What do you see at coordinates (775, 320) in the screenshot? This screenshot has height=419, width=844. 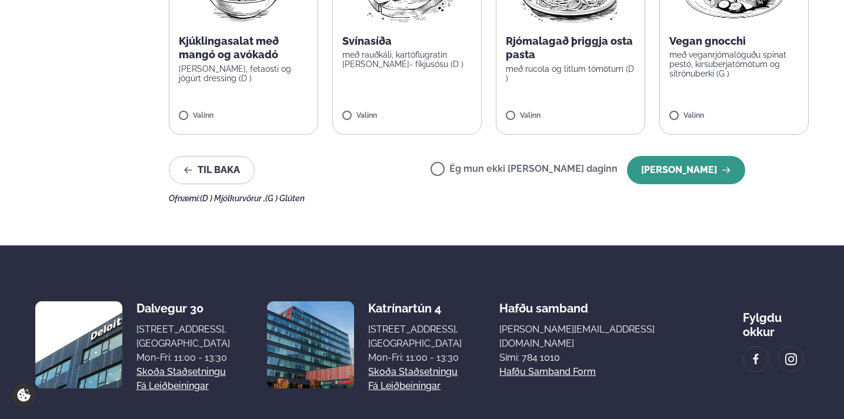 I see `div: Fylgdu okkur` at bounding box center [775, 320].